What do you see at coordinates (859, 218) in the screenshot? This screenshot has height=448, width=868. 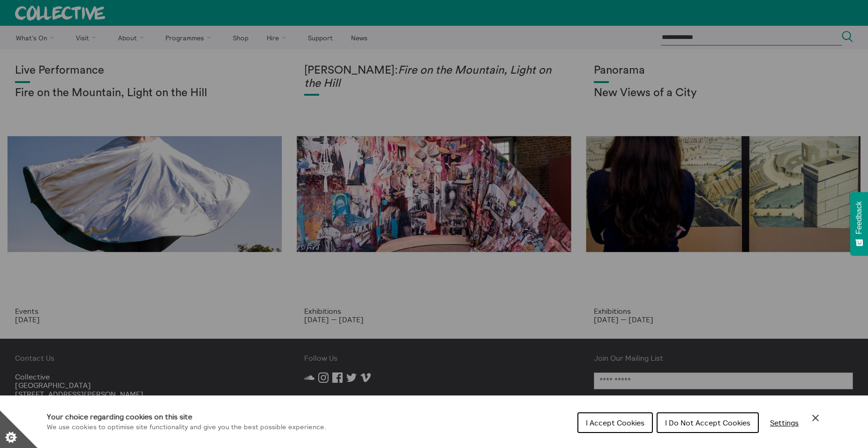 I see `span: Feedback` at bounding box center [859, 218].